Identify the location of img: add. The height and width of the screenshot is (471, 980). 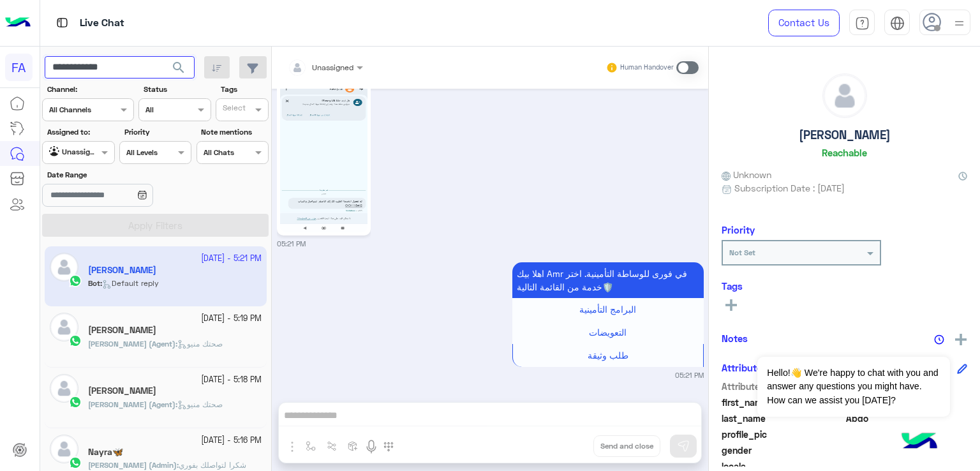
(960, 340).